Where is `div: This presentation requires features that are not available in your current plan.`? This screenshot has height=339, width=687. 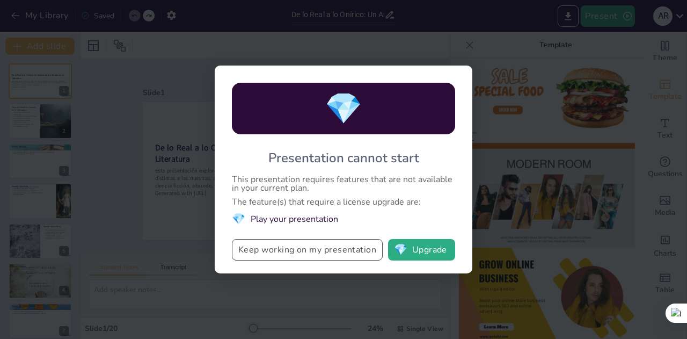
div: This presentation requires features that are not available in your current plan. is located at coordinates (344, 184).